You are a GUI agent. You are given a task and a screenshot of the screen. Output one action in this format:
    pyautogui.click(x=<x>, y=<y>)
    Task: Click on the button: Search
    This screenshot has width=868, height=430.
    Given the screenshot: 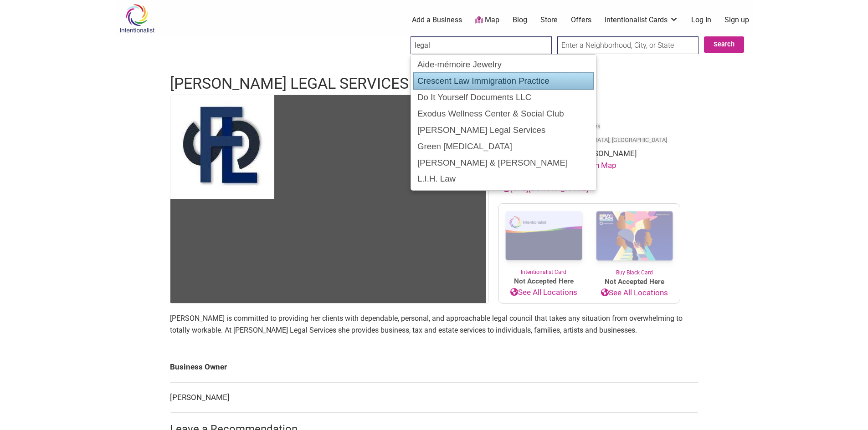 What is the action you would take?
    pyautogui.click(x=724, y=45)
    